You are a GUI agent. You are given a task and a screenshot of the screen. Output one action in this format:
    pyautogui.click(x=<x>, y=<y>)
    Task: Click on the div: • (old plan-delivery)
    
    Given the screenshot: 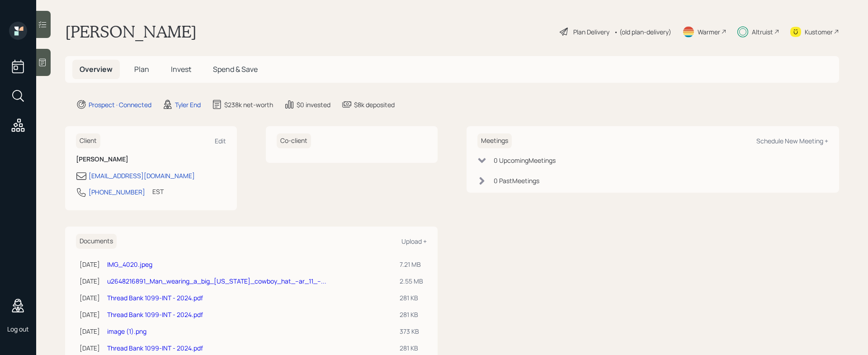 What is the action you would take?
    pyautogui.click(x=642, y=31)
    